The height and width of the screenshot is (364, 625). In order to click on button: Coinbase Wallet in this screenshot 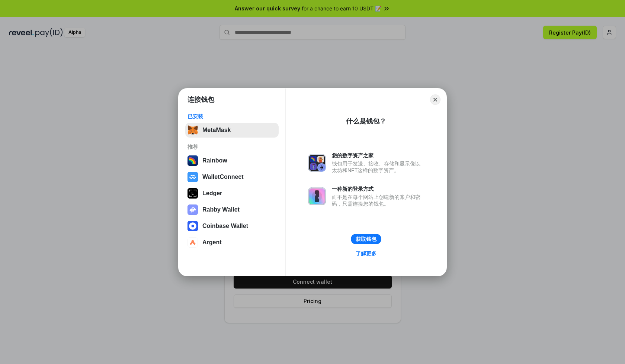, I will do `click(232, 226)`.